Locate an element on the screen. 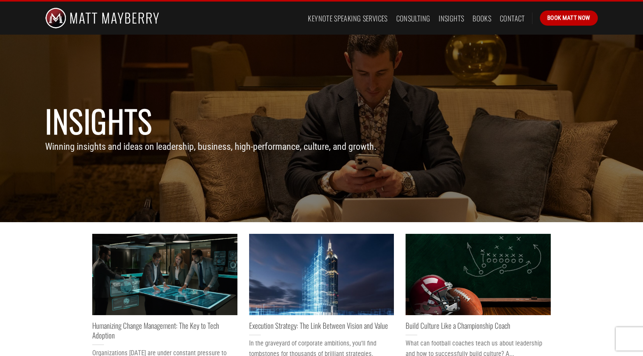  img: Matt Mayberry is located at coordinates (102, 18).